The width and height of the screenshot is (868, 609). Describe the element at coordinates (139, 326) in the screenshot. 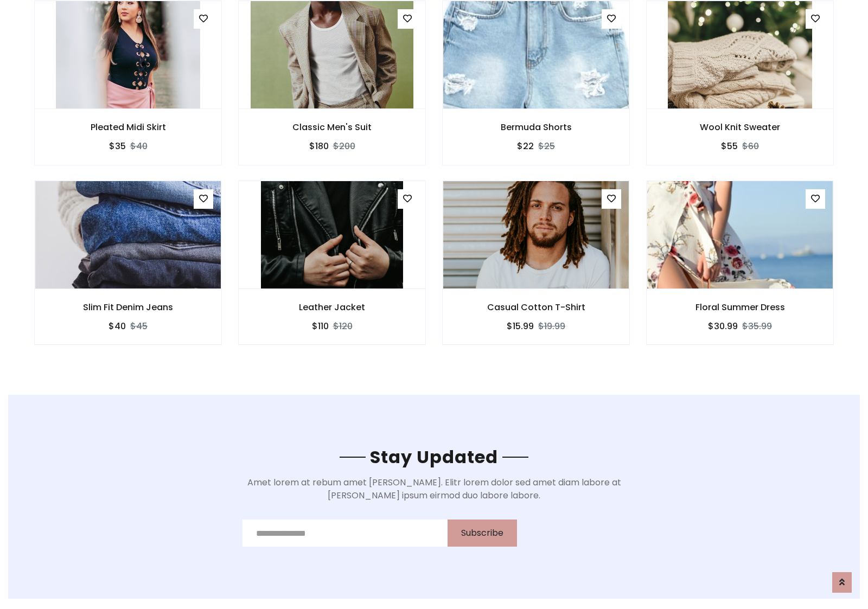

I see `del: $45` at that location.